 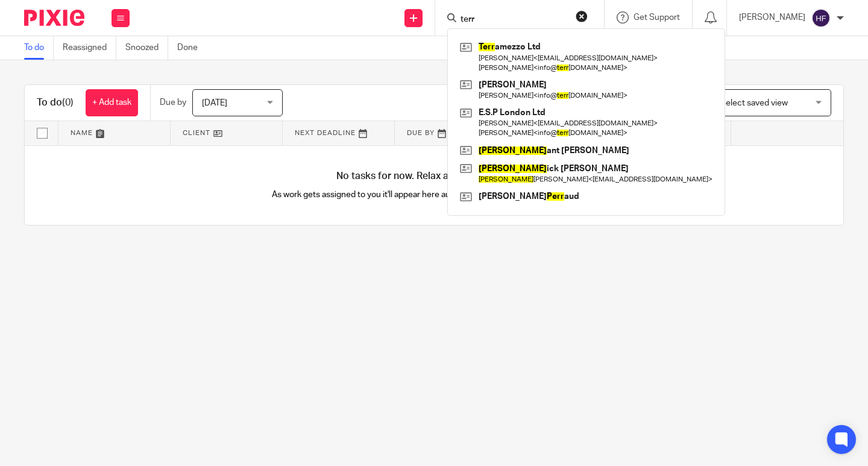 What do you see at coordinates (39, 47) in the screenshot?
I see `a: To do` at bounding box center [39, 47].